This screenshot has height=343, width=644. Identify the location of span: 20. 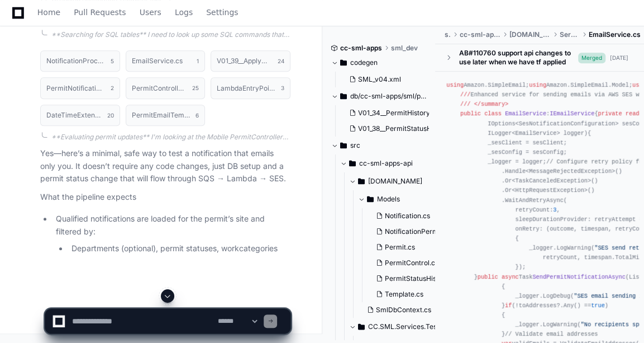
(111, 115).